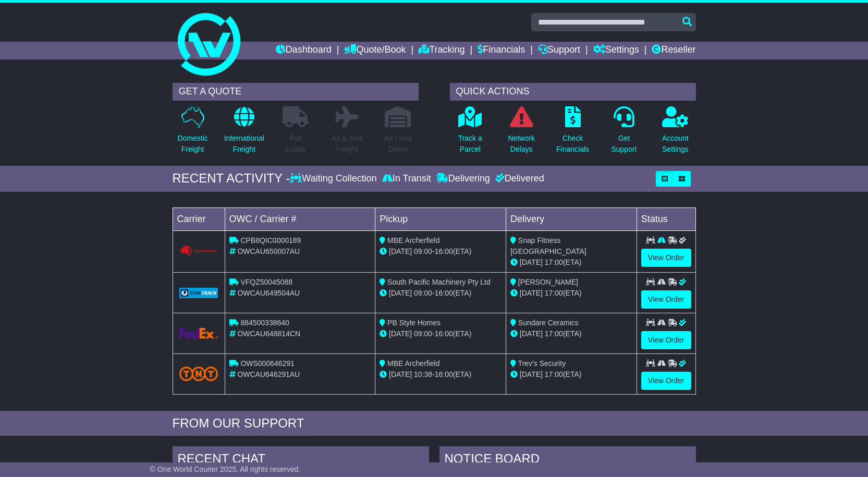  Describe the element at coordinates (520, 133) in the screenshot. I see `a: NetworkDelays` at that location.